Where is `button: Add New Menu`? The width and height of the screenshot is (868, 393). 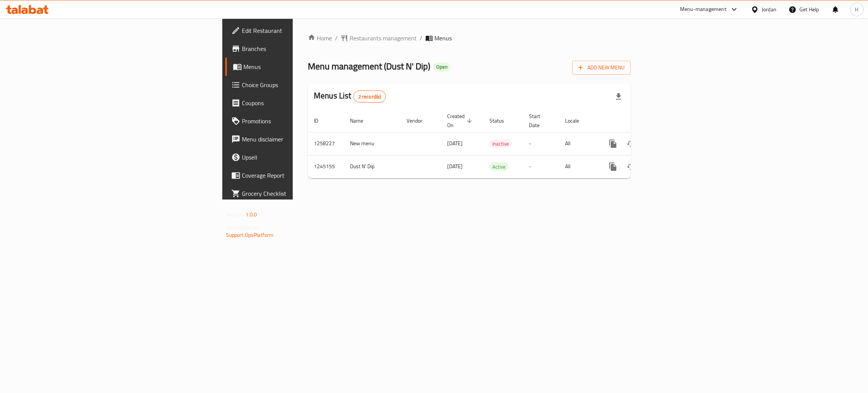 button: Add New Menu is located at coordinates (601, 68).